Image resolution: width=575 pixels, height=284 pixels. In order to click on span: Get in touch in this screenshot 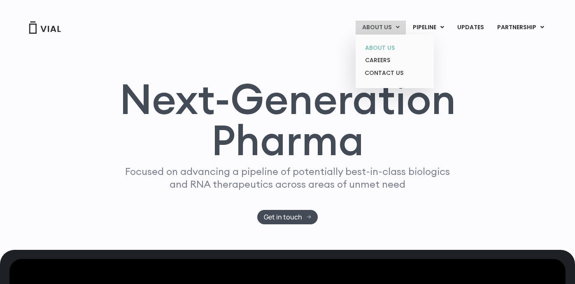, I will do `click(283, 217)`.